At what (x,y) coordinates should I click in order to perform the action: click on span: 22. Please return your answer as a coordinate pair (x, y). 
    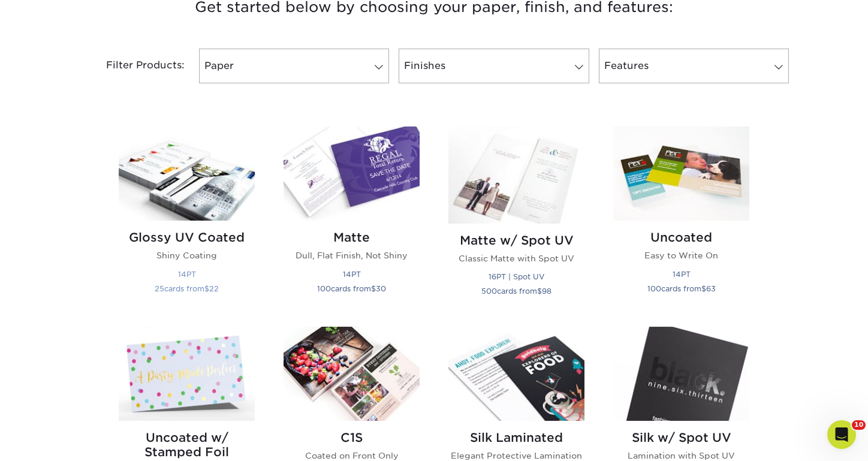
    Looking at the image, I should click on (214, 289).